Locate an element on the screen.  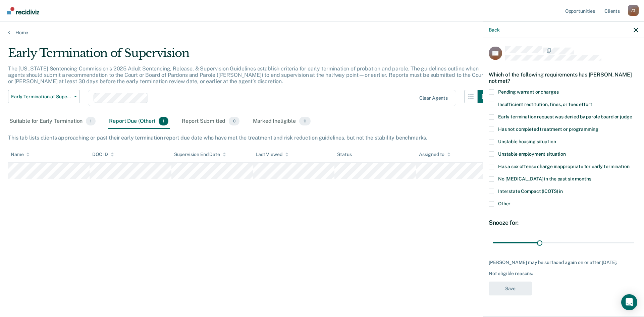
button: Back is located at coordinates (494, 30).